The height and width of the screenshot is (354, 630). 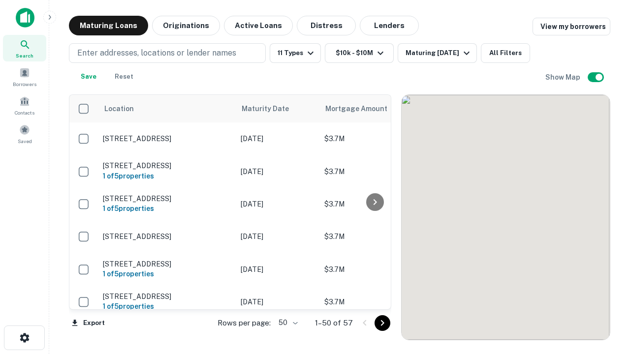 What do you see at coordinates (278, 109) in the screenshot?
I see `th: Maturity Date` at bounding box center [278, 109].